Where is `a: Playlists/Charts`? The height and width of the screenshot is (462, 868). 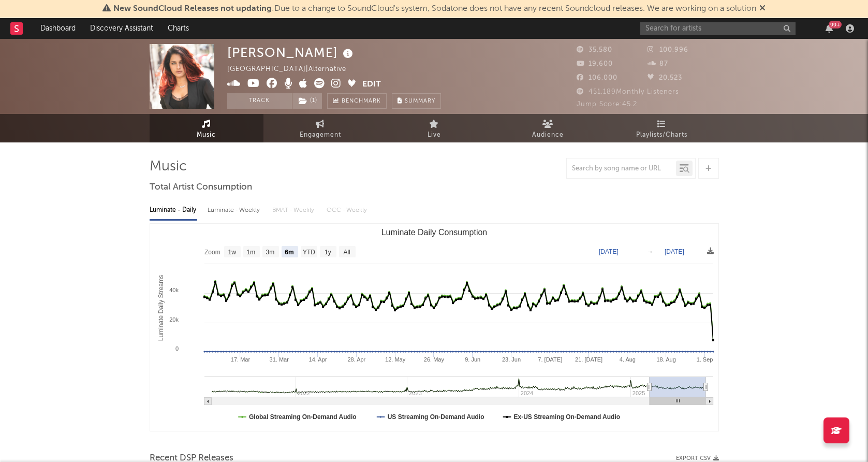
a: Playlists/Charts is located at coordinates (663, 128).